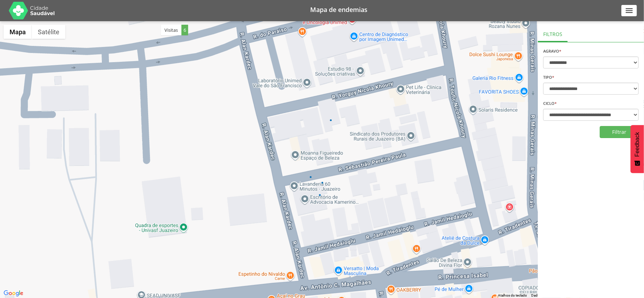 This screenshot has width=644, height=298. Describe the element at coordinates (18, 32) in the screenshot. I see `button: Mostrar mapa de ruas` at that location.